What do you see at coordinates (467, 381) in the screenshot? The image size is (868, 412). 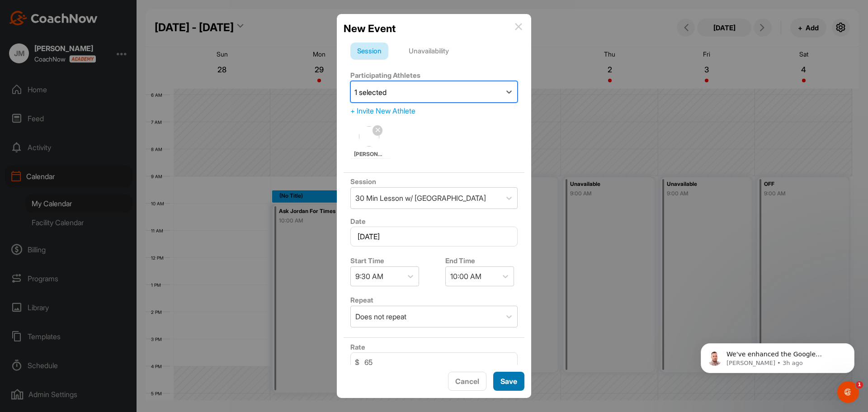 I see `span: Cancel` at bounding box center [467, 381].